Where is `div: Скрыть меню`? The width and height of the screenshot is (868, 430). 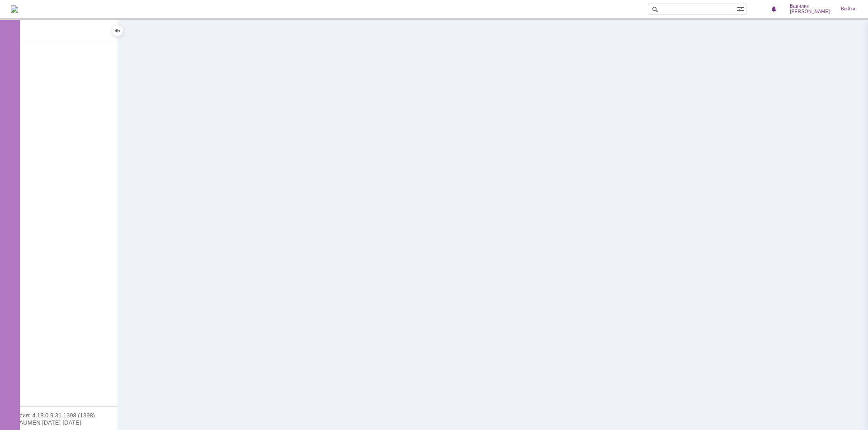
div: Скрыть меню is located at coordinates (118, 30).